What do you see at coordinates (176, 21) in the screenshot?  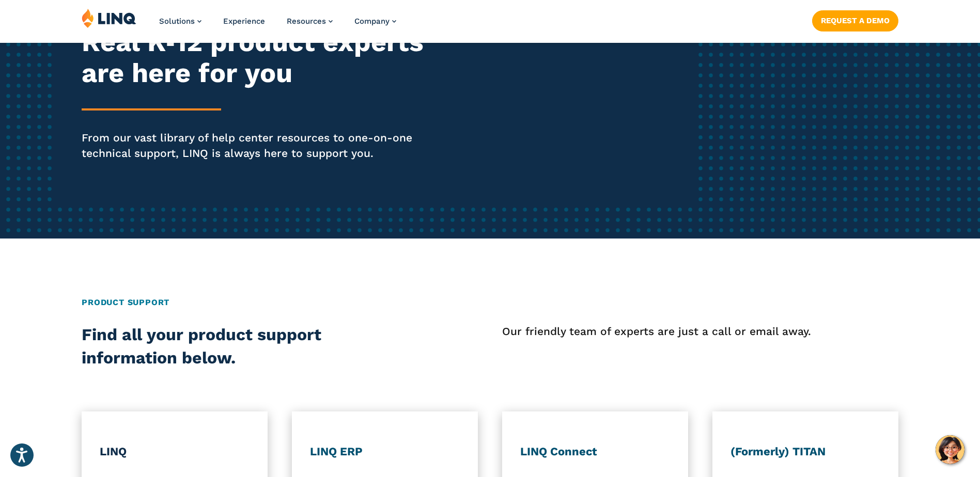 I see `span: Solutions` at bounding box center [176, 21].